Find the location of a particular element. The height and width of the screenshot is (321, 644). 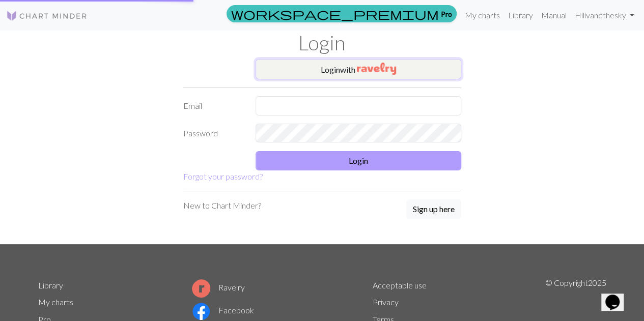

a: Acceptable use is located at coordinates (400, 285).